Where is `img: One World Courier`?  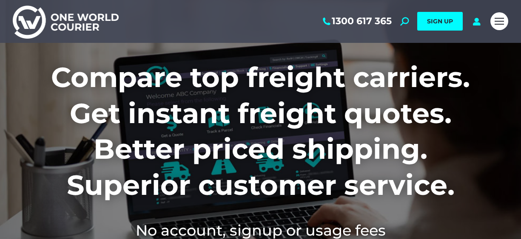 img: One World Courier is located at coordinates (65, 21).